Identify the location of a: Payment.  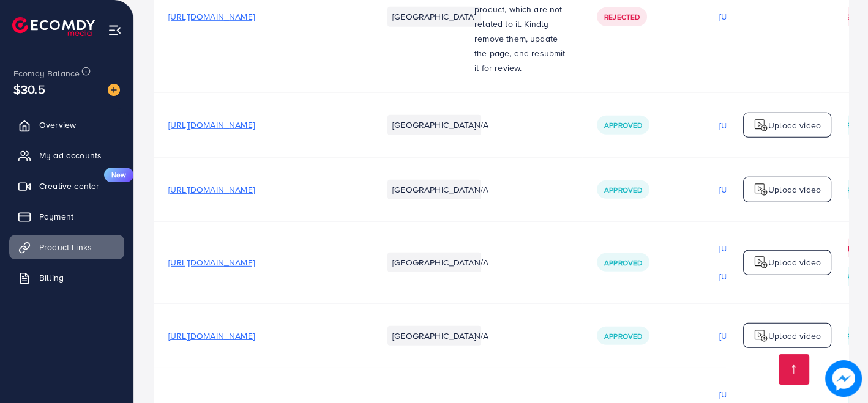
(67, 216).